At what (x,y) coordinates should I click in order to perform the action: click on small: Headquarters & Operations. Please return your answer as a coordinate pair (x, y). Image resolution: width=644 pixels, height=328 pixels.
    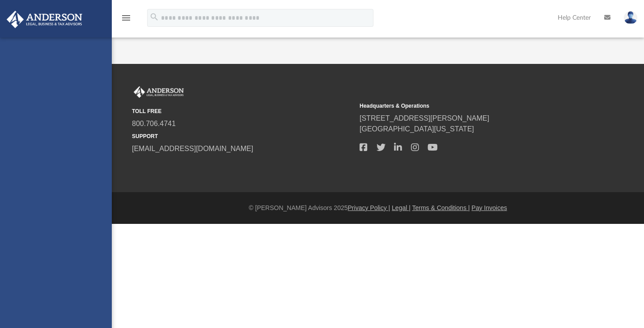
    Looking at the image, I should click on (470, 106).